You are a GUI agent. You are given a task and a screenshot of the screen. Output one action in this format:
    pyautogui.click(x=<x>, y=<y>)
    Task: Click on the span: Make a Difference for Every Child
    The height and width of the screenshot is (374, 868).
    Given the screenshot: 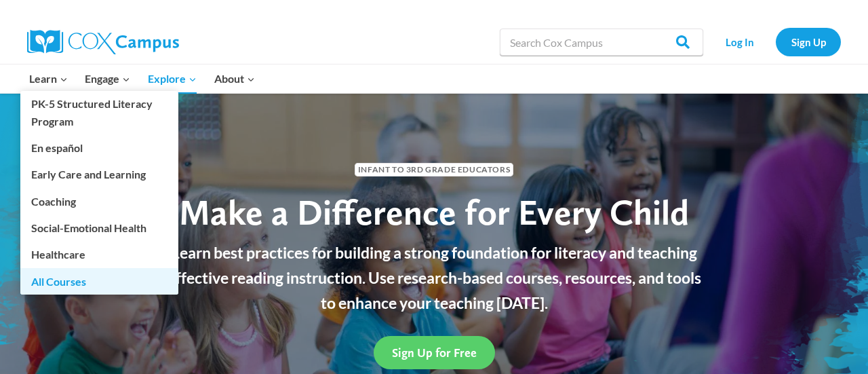 What is the action you would take?
    pyautogui.click(x=434, y=212)
    